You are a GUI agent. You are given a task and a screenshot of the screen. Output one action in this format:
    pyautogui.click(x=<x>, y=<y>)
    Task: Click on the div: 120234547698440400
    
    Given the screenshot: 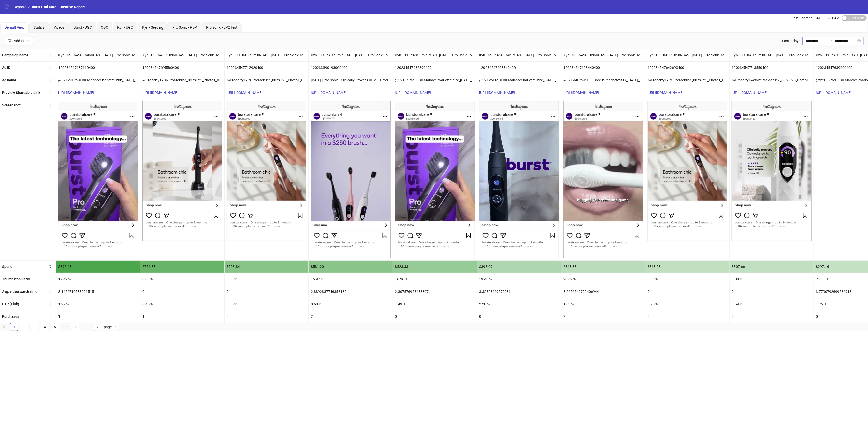 What is the action you would take?
    pyautogui.click(x=603, y=68)
    